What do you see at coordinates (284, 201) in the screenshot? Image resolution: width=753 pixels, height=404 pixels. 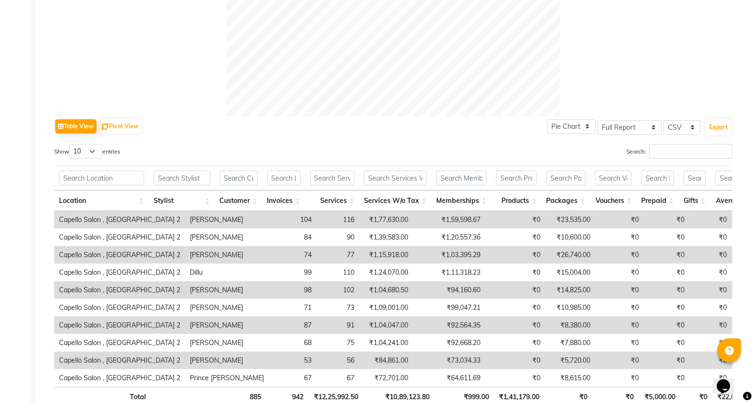 I see `th: Invoices: activate to sort column ascending` at bounding box center [284, 201].